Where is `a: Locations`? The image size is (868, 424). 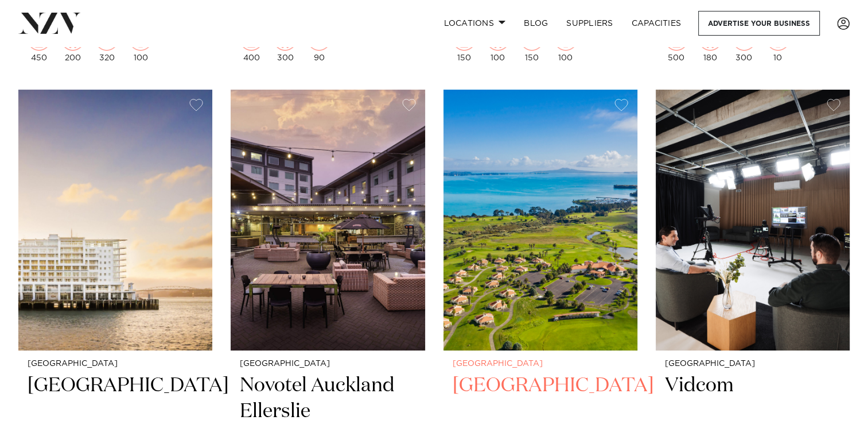 a: Locations is located at coordinates (475, 23).